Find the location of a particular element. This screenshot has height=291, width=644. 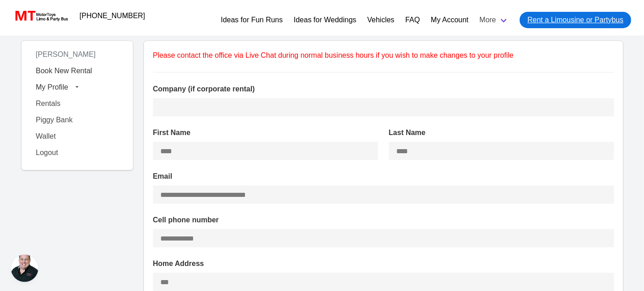

span: My Profile is located at coordinates (52, 87).